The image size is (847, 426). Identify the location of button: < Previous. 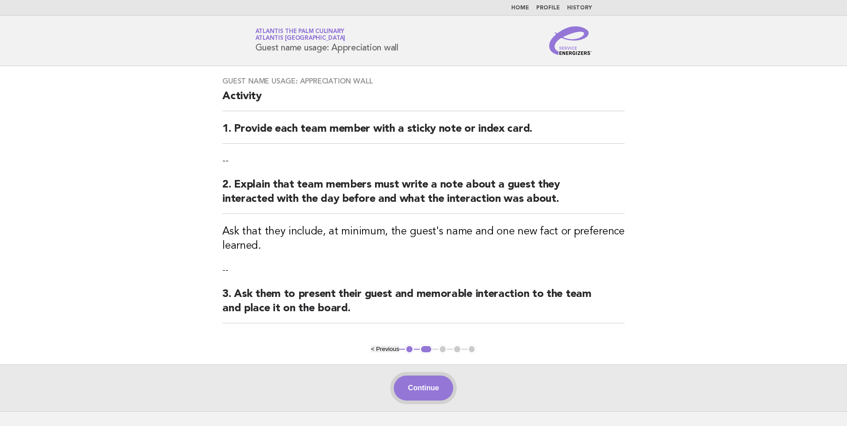
(385, 349).